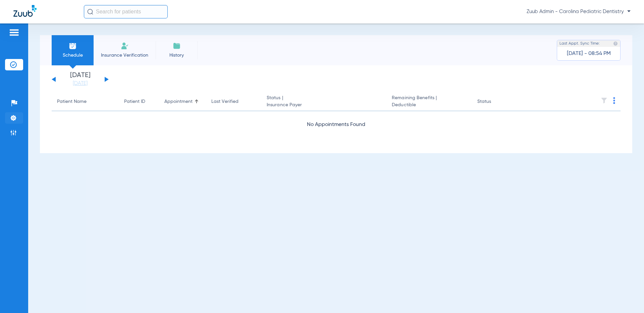  What do you see at coordinates (125, 46) in the screenshot?
I see `img: Manual Insurance Verification` at bounding box center [125, 46].